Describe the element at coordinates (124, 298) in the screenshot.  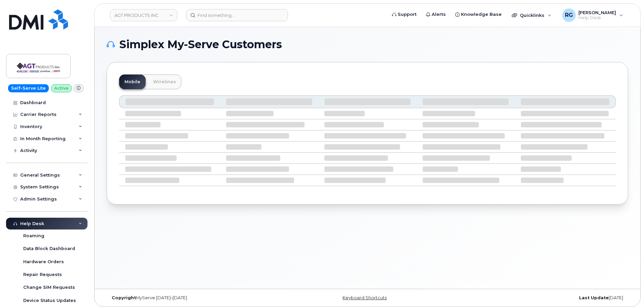
I see `strong: Copyright` at that location.